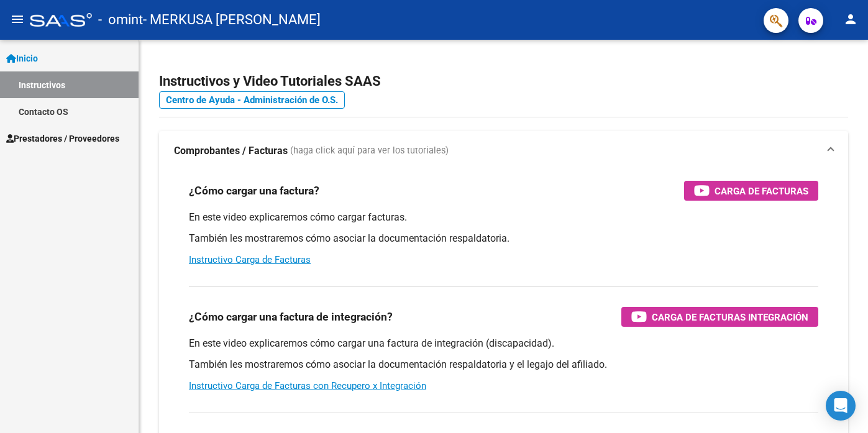  I want to click on a: Centro de Ayuda - Administración de O.S., so click(252, 100).